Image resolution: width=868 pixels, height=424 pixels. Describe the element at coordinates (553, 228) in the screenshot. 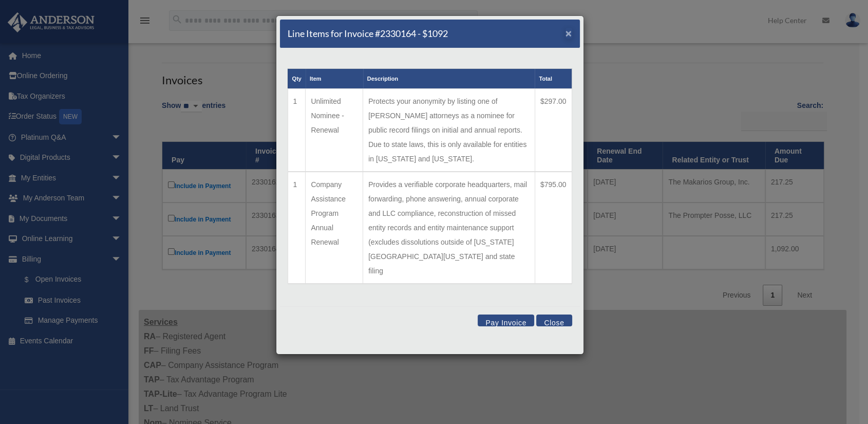

I see `td: $795.00` at that location.